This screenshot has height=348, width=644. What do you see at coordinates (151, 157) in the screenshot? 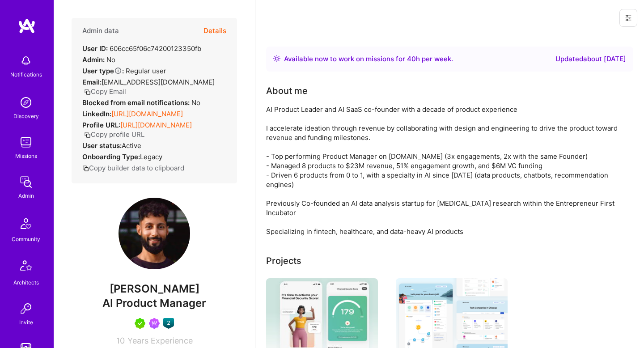
I see `span: legacy` at bounding box center [151, 157].